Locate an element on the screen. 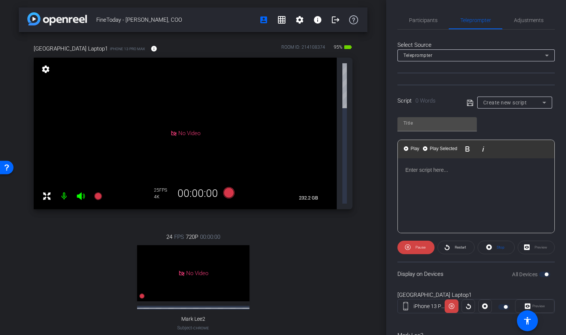  mat-icon: grid_on is located at coordinates (282, 20).